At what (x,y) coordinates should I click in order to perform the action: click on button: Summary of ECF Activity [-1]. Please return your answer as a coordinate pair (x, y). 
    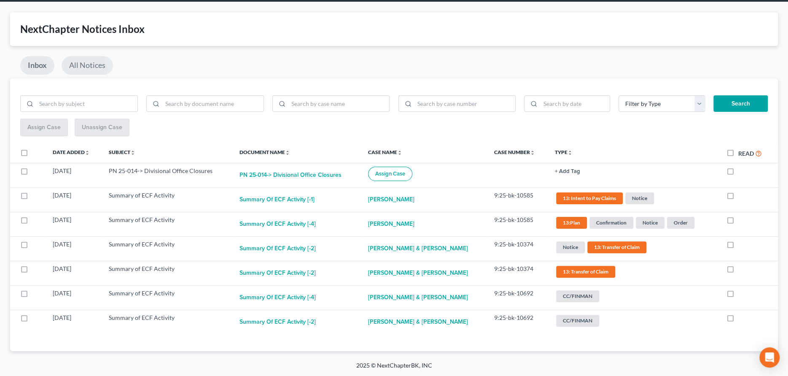
    Looking at the image, I should click on (277, 199).